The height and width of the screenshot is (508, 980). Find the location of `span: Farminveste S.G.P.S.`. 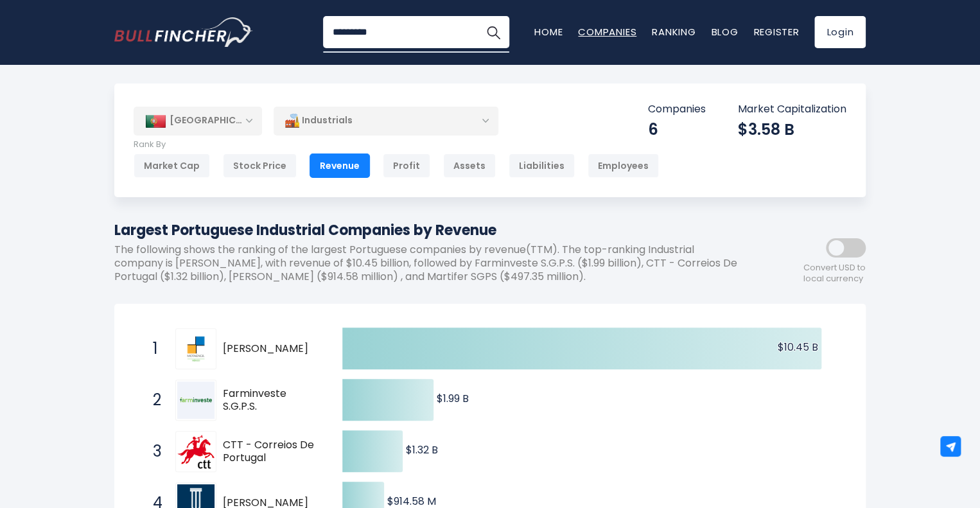

span: Farminveste S.G.P.S. is located at coordinates (271, 401).